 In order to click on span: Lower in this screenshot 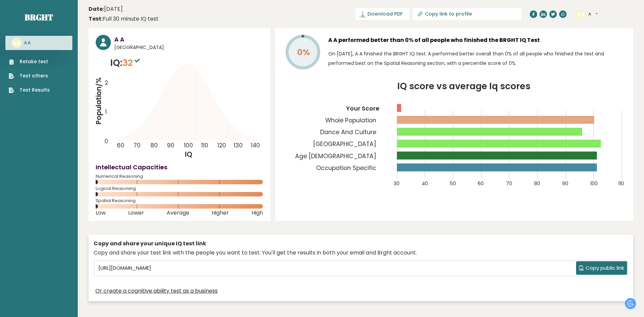, I will do `click(136, 213)`.